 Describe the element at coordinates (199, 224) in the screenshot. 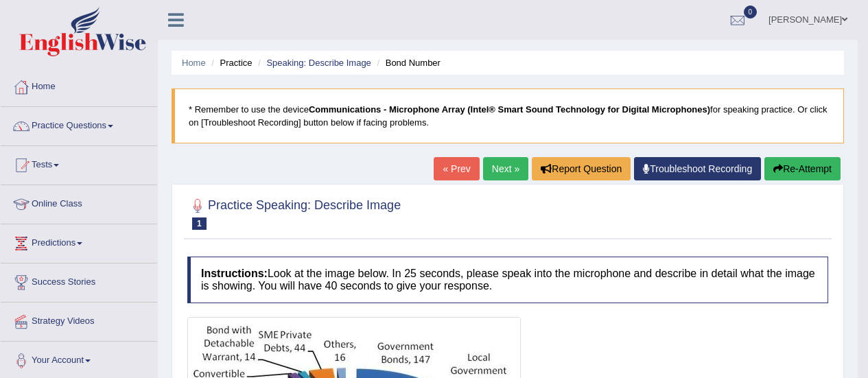

I see `span: 1` at that location.